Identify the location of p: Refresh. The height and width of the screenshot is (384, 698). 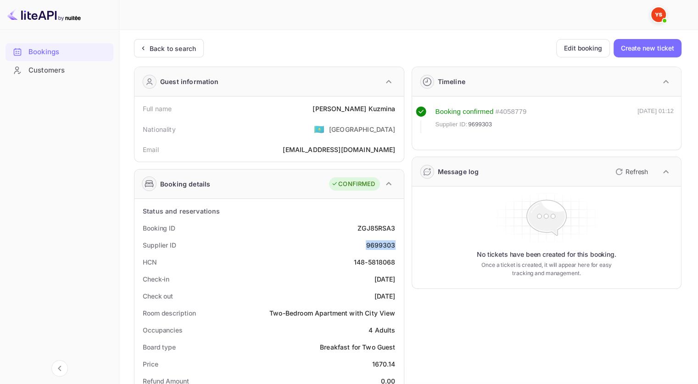
(637, 171).